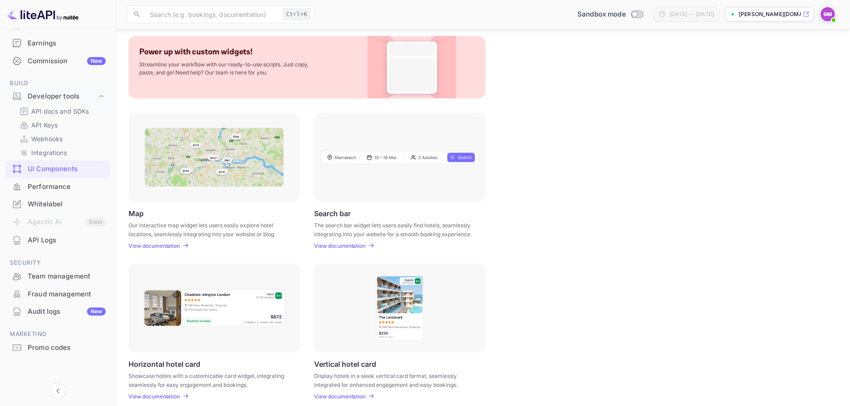 This screenshot has width=850, height=406. I want to click on p: Vertical hotel card, so click(345, 364).